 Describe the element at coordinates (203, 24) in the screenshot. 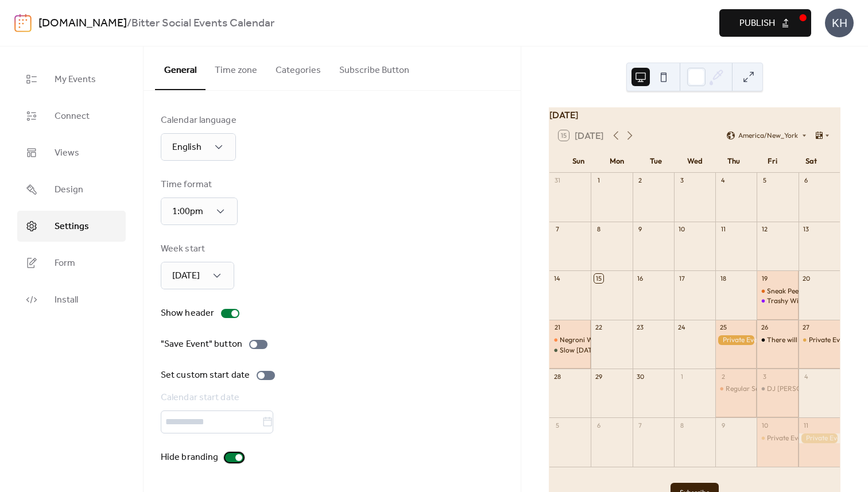

I see `b: Bitter Social Events Calendar` at that location.